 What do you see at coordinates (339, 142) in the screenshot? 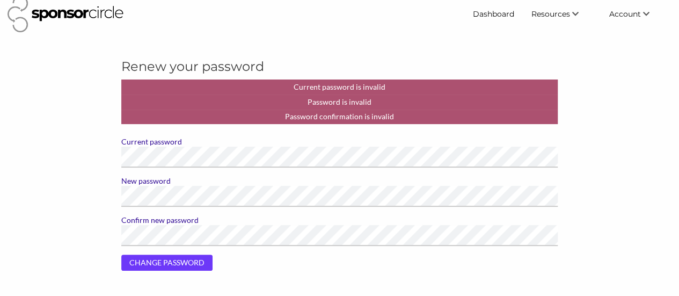
I see `label: Current password` at bounding box center [339, 142].